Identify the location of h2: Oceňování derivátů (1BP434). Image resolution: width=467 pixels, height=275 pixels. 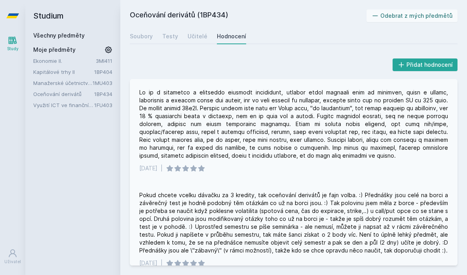
(248, 16).